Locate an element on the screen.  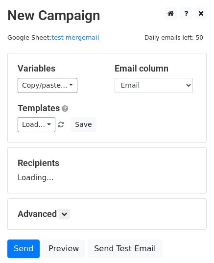
span: Daily emails left: 50 is located at coordinates (174, 38).